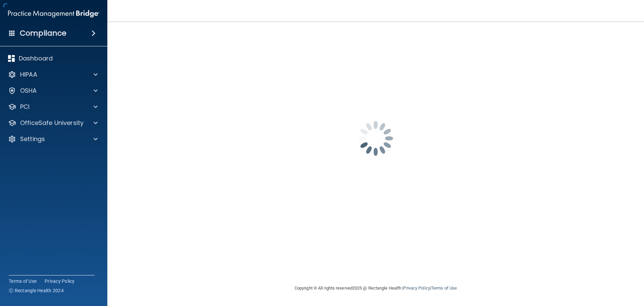  Describe the element at coordinates (376, 288) in the screenshot. I see `div: Copyright © All rights reserved 2025 @ Rectangle Health | |` at that location.